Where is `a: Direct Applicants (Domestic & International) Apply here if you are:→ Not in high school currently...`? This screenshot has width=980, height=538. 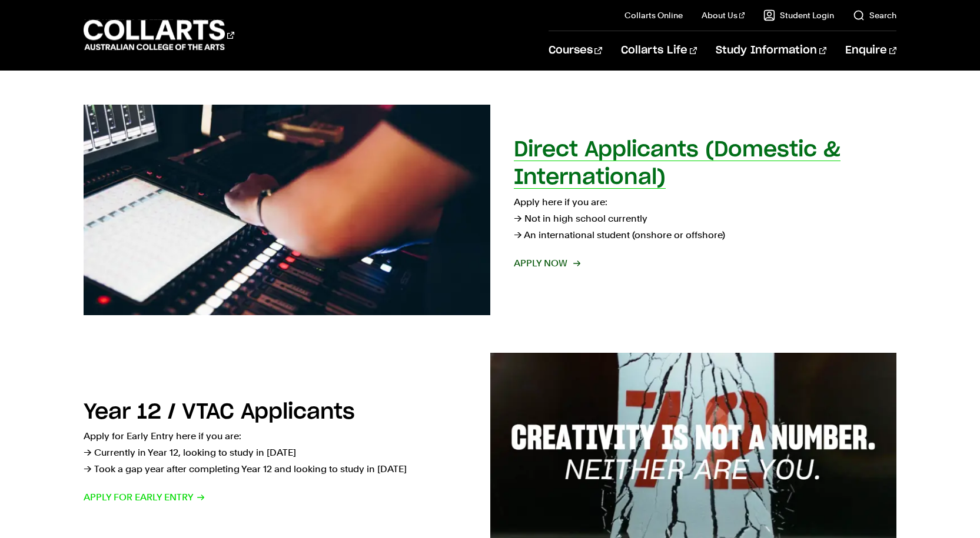 a: Direct Applicants (Domestic & International) Apply here if you are:→ Not in high school currently... is located at coordinates (490, 210).